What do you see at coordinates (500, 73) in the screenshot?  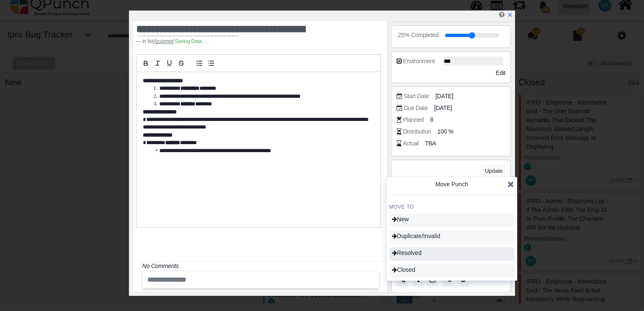 I see `span: Edit` at bounding box center [500, 73].